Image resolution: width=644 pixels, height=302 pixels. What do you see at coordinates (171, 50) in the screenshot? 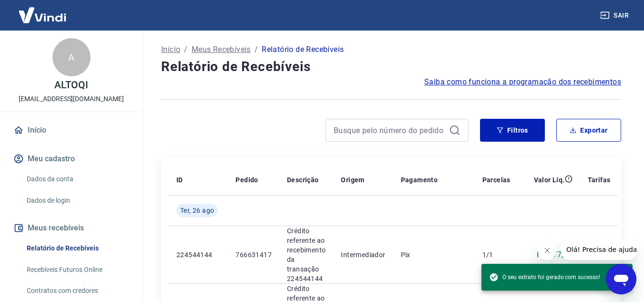
I see `p: Início` at bounding box center [171, 50].